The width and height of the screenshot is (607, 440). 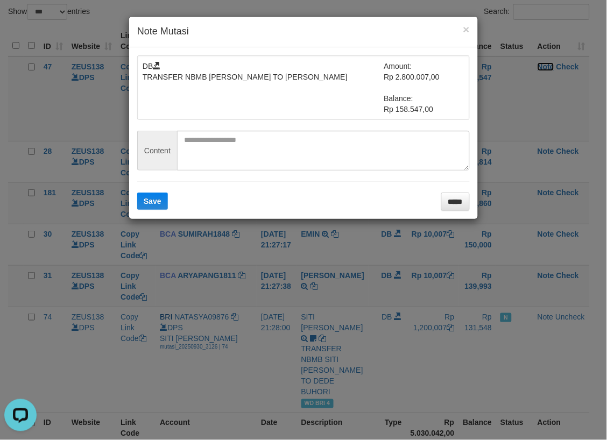 I want to click on span: Content, so click(x=157, y=151).